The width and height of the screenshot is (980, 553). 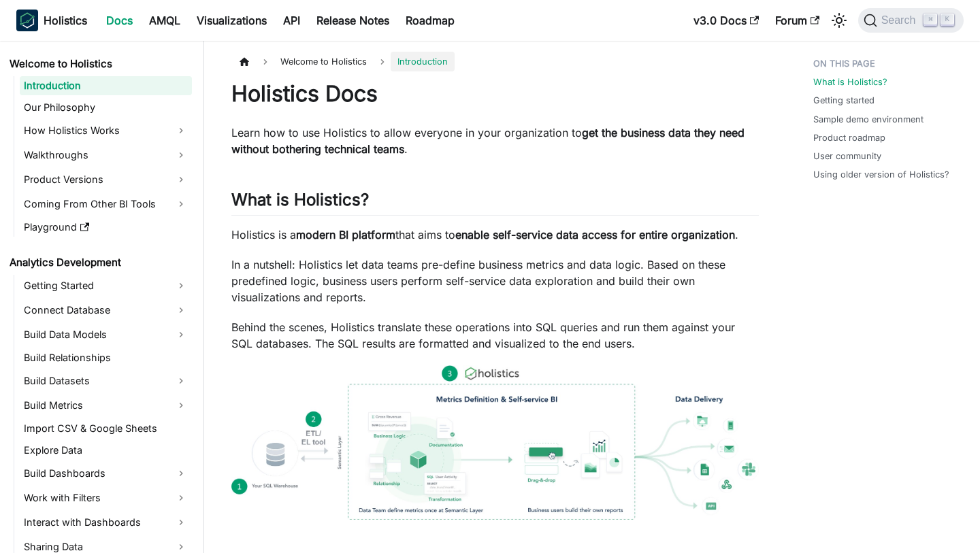 What do you see at coordinates (495, 281) in the screenshot?
I see `p: In a nutshell: Holistics let data teams pre-define business metrics and data logic. Based on thes...` at bounding box center [495, 281].